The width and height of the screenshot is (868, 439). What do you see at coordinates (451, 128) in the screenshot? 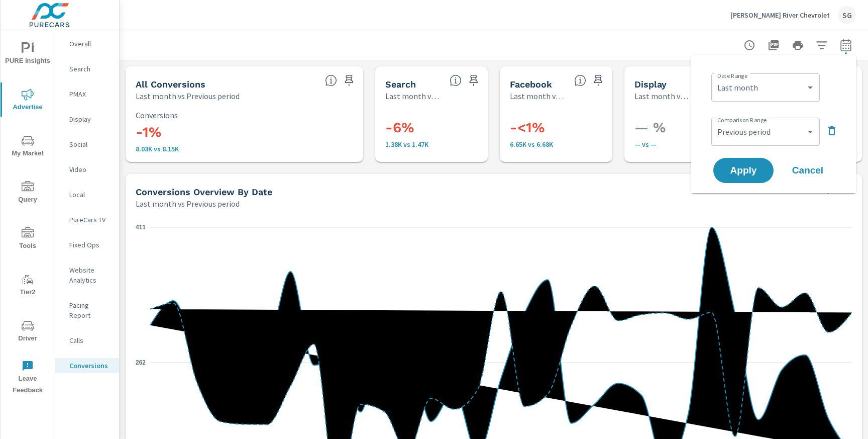
I see `h3: -6%` at bounding box center [451, 128].